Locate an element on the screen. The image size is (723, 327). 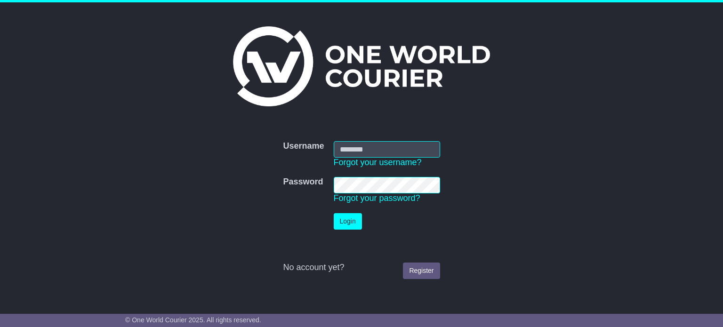
div: No account yet? is located at coordinates (361, 268).